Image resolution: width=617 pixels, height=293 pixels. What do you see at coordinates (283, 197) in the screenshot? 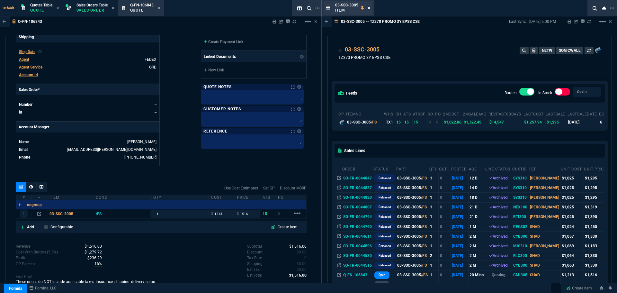
I see `div: PO` at bounding box center [283, 197].